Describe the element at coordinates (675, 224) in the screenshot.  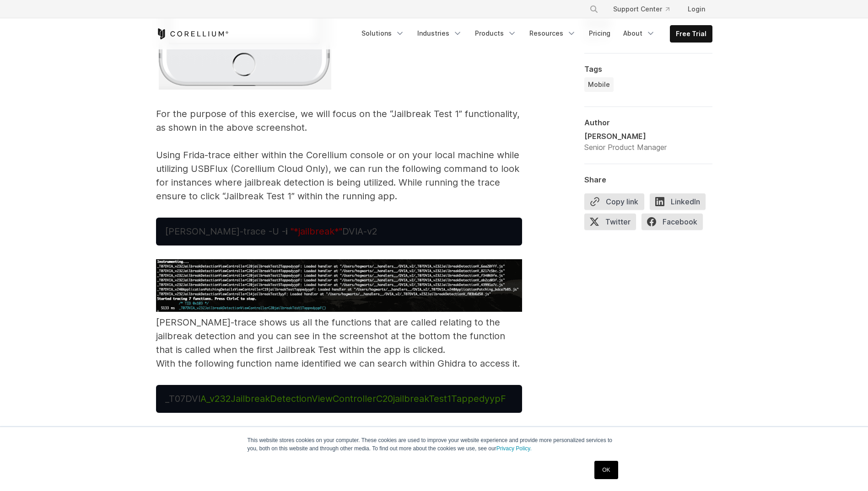
I see `a: Facebook` at that location.